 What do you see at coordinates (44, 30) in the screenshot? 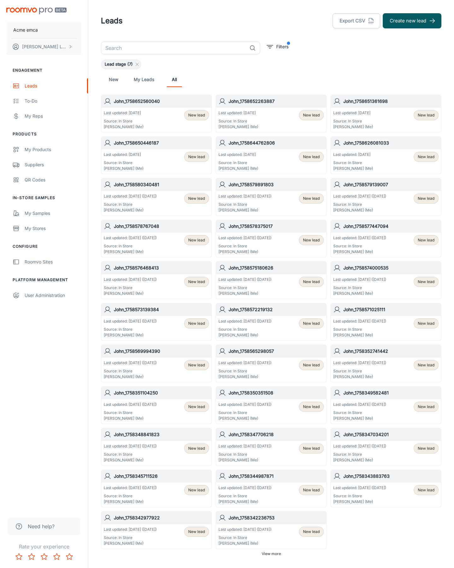
I see `button: Acme emca` at bounding box center [44, 30].